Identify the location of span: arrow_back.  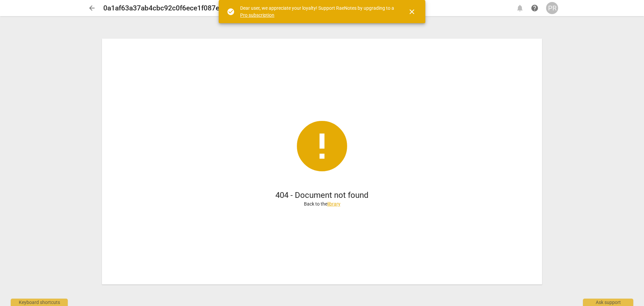
(92, 8).